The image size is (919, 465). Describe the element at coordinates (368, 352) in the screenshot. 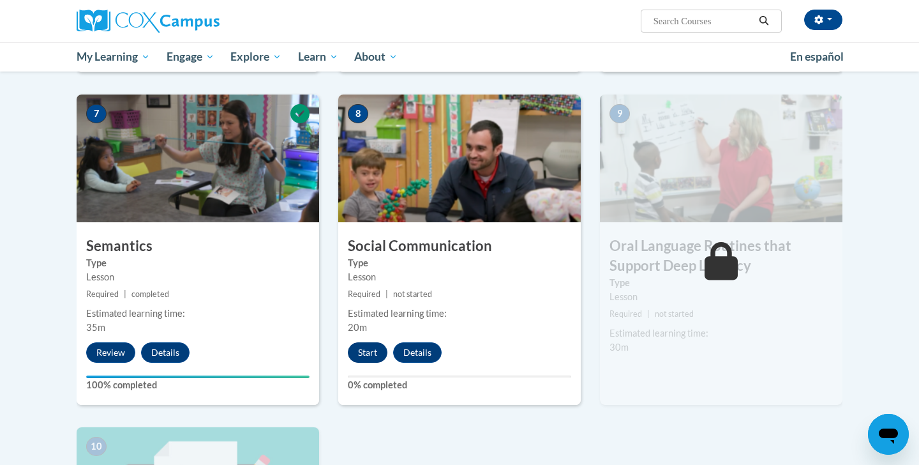

I see `button: Start` at that location.